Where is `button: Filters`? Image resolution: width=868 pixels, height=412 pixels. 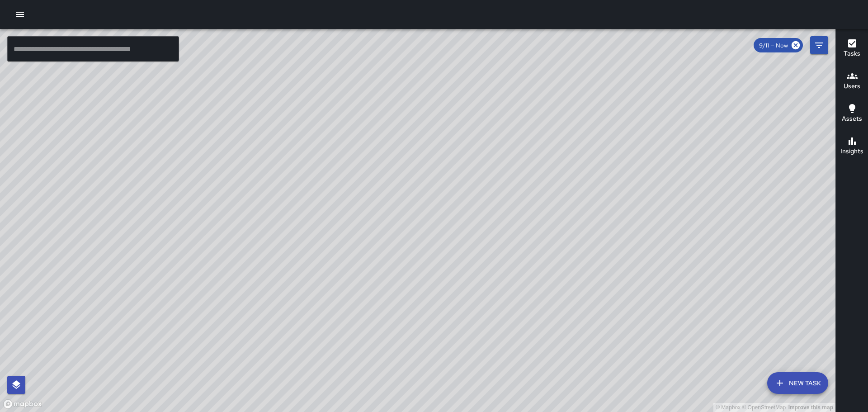
button: Filters is located at coordinates (819, 45).